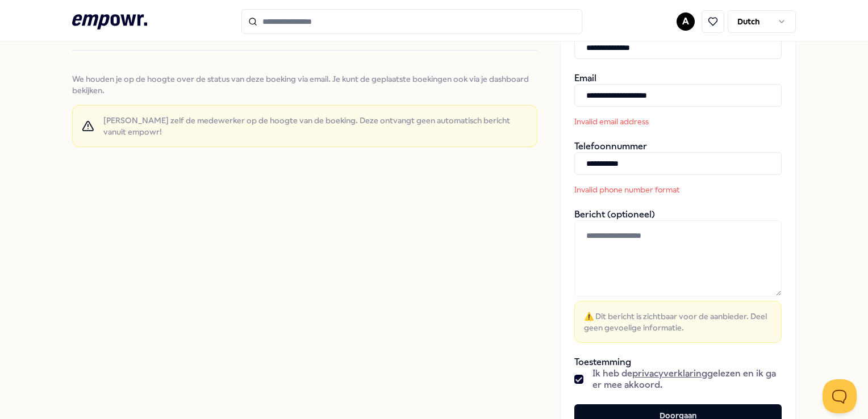 Image resolution: width=868 pixels, height=419 pixels. Describe the element at coordinates (678, 100) in the screenshot. I see `div: Email` at that location.